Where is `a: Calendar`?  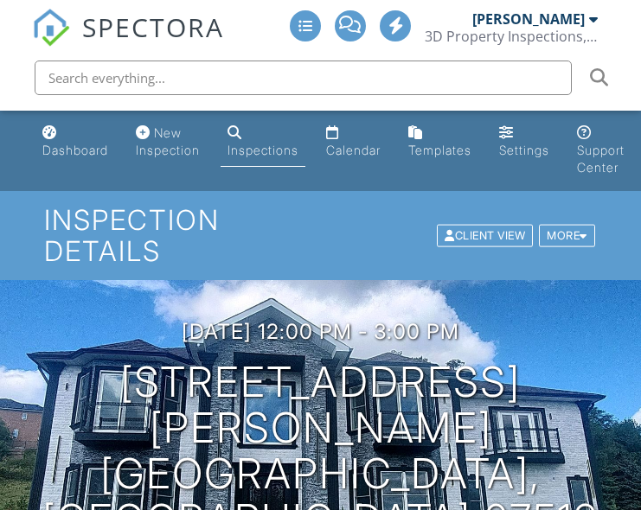
a: Calendar is located at coordinates (353, 142).